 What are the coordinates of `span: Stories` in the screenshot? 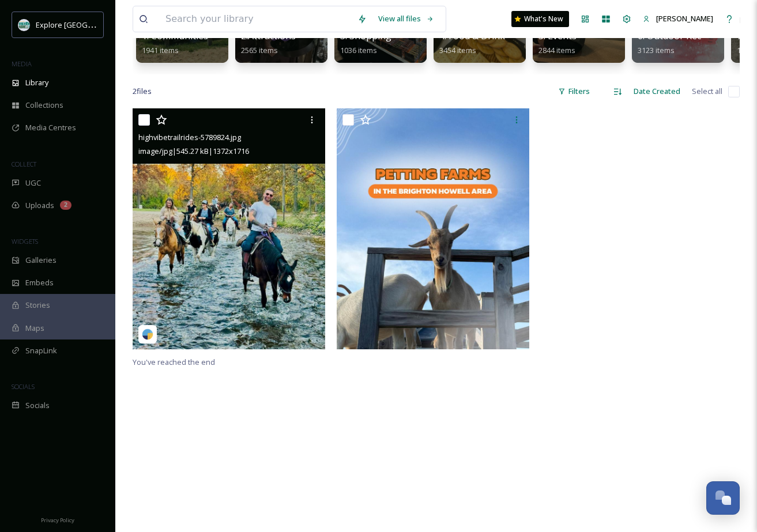 It's located at (37, 305).